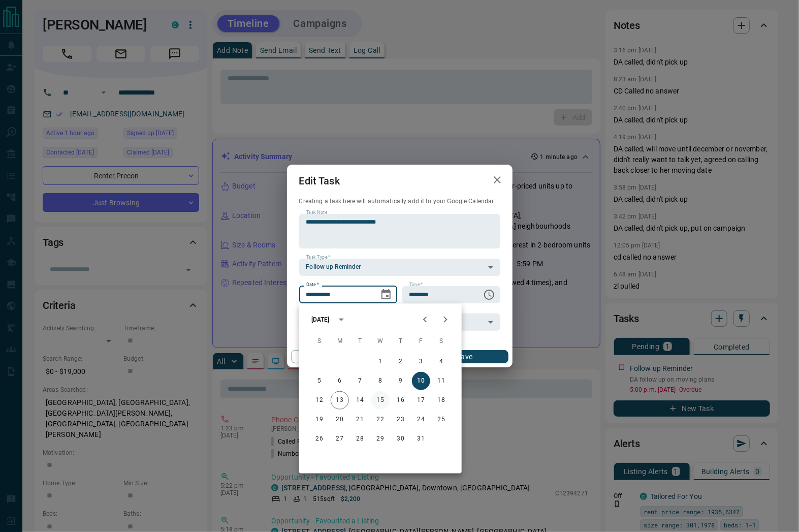 This screenshot has height=532, width=799. I want to click on button: calendar view is open, switch to year view, so click(341, 320).